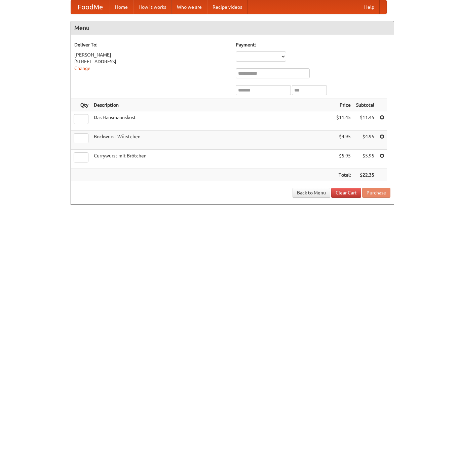 This screenshot has height=476, width=457. I want to click on td: Bockwurst Würstchen, so click(213, 140).